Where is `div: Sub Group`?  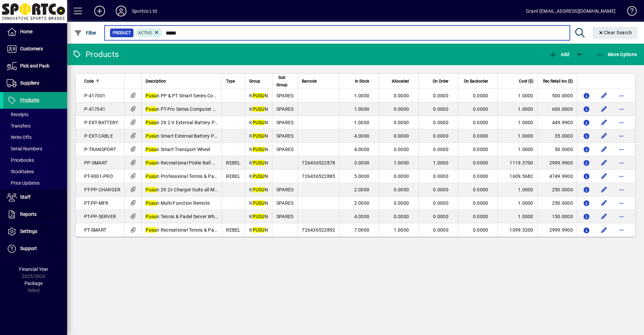
div: Sub Group is located at coordinates (285, 81).